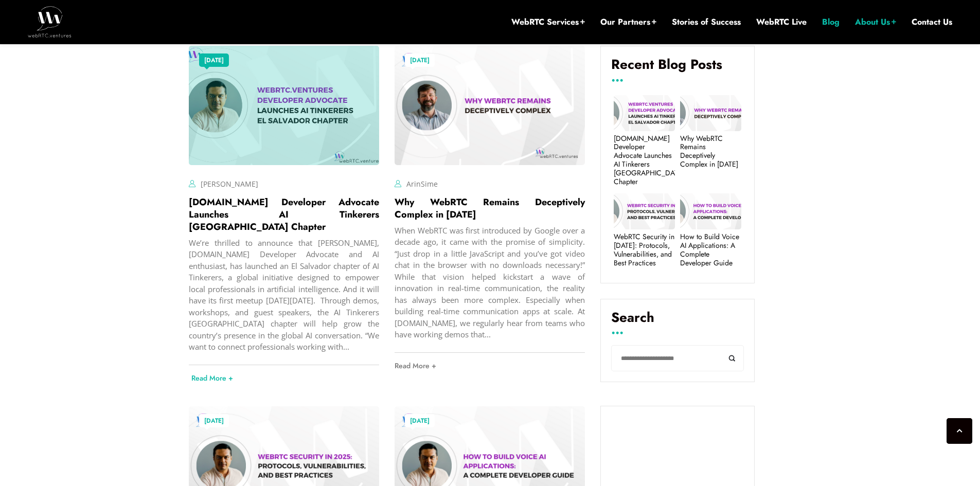 Image resolution: width=980 pixels, height=486 pixels. I want to click on label: Search, so click(677, 322).